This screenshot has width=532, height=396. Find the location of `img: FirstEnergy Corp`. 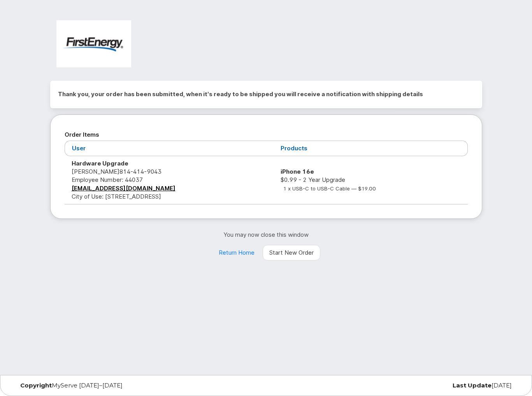

img: FirstEnergy Corp is located at coordinates (94, 43).